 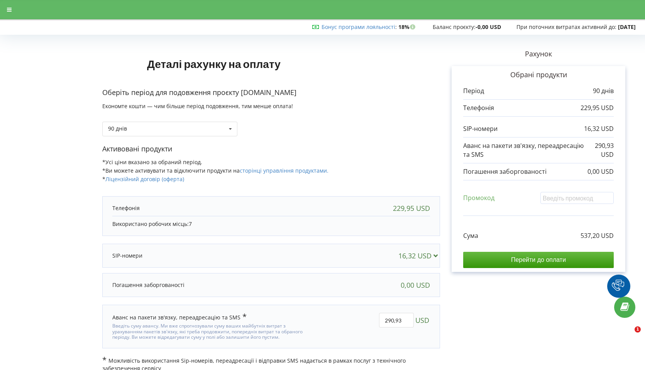 What do you see at coordinates (524, 150) in the screenshot?
I see `p: Аванс на пакети зв'язку, переадресацію та SMS` at bounding box center [524, 150].